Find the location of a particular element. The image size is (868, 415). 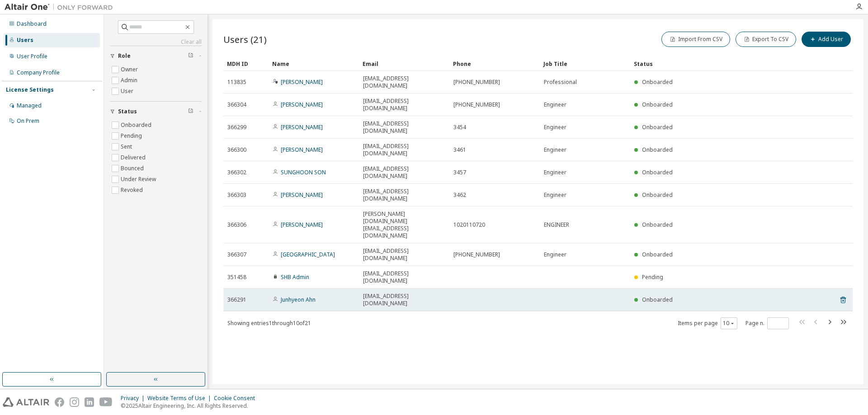

span: Pending is located at coordinates (652, 277).